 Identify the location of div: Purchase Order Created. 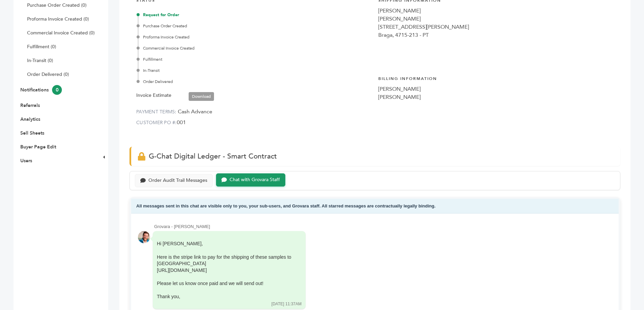
(254, 26).